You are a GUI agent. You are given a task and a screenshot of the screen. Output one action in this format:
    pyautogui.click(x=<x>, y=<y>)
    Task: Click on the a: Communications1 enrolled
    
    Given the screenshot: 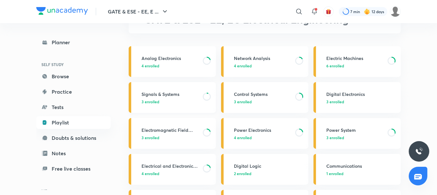 What is the action you would take?
    pyautogui.click(x=357, y=170)
    